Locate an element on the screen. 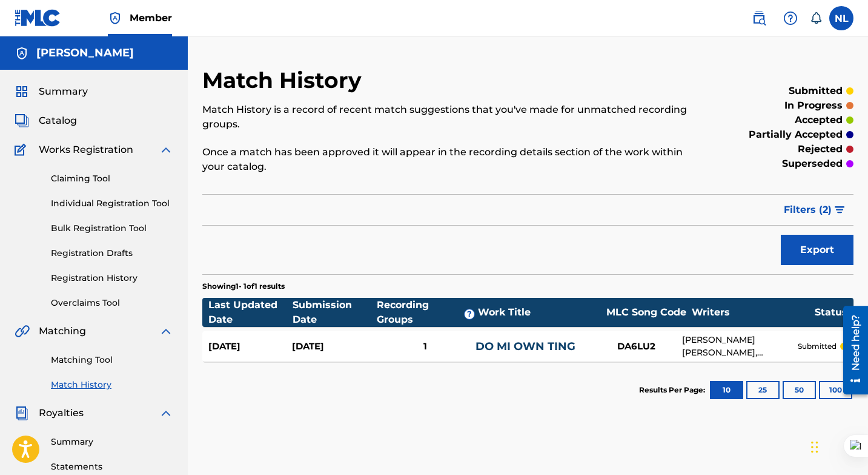 The image size is (868, 475). div: Writers is located at coordinates (753, 312).